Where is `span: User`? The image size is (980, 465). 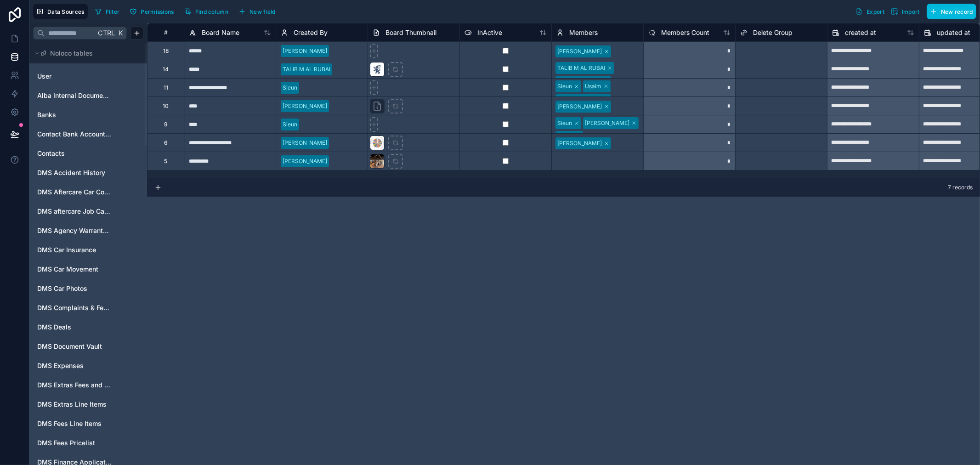
span: User is located at coordinates (44, 76).